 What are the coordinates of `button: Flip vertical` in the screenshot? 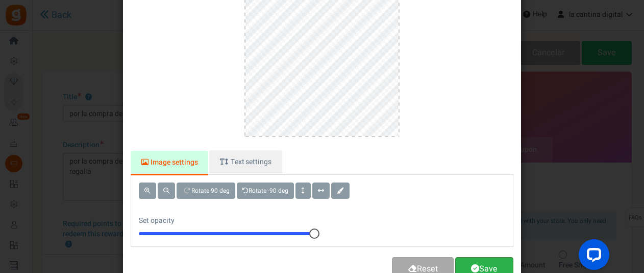 It's located at (303, 191).